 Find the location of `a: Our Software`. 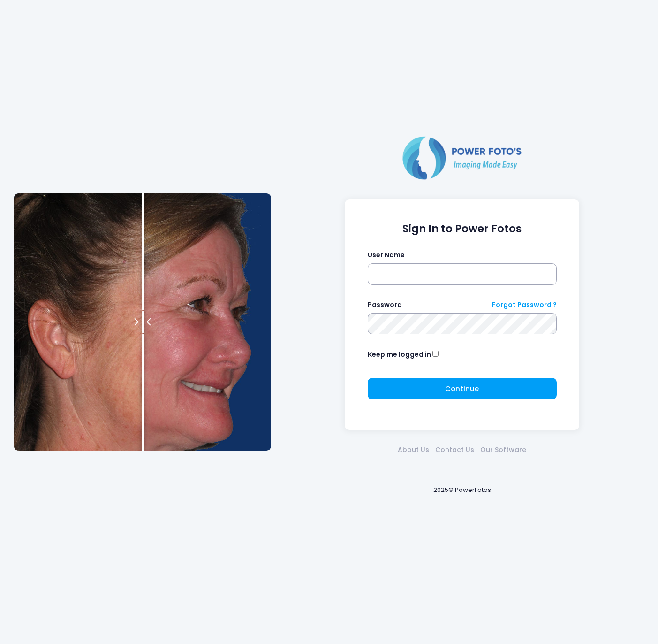

a: Our Software is located at coordinates (504, 450).